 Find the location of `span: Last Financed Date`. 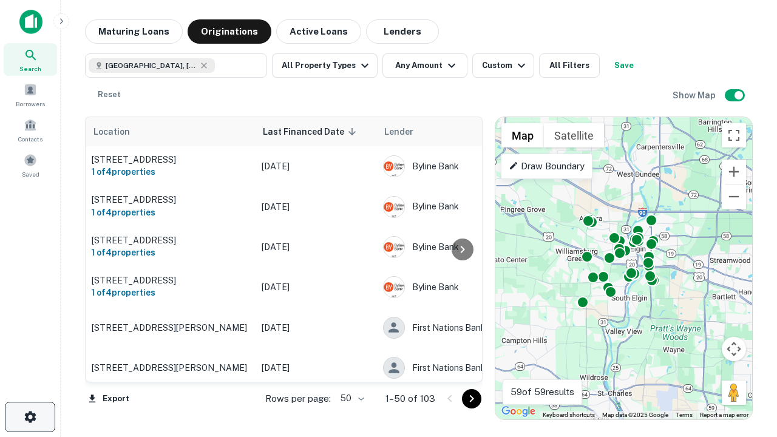

span: Last Financed Date is located at coordinates (311, 132).